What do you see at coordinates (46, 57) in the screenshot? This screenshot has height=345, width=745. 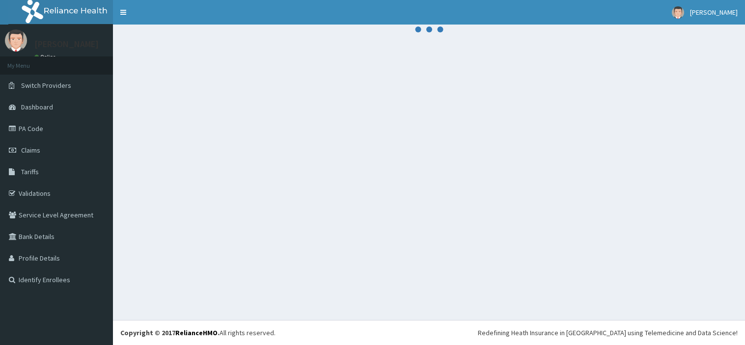 I see `a: Online` at bounding box center [46, 57].